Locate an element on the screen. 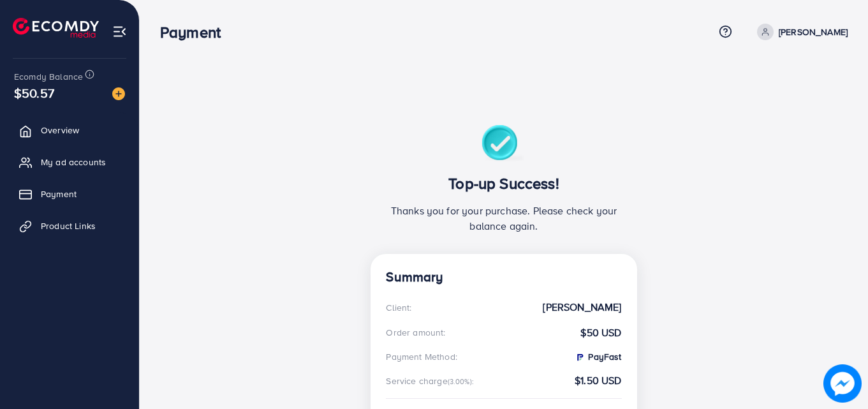  h4: Summary is located at coordinates (504, 277).